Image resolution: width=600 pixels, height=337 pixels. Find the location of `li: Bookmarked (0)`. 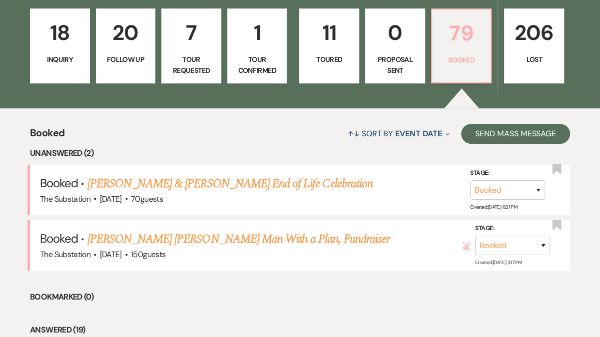

li: Bookmarked (0) is located at coordinates (300, 297).